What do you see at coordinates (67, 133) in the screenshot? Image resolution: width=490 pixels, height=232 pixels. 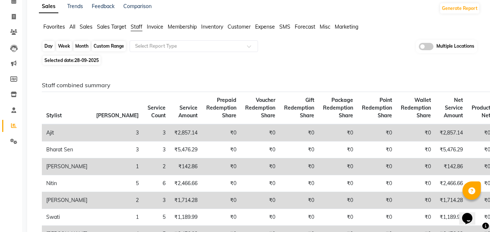 I see `td: Ajit` at bounding box center [67, 133].